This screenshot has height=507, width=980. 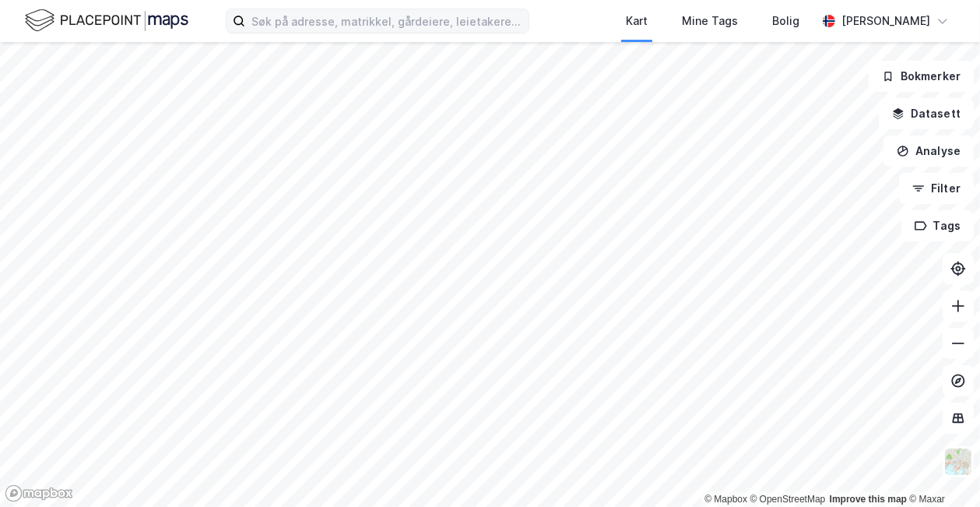 What do you see at coordinates (637, 21) in the screenshot?
I see `div: Kart` at bounding box center [637, 21].